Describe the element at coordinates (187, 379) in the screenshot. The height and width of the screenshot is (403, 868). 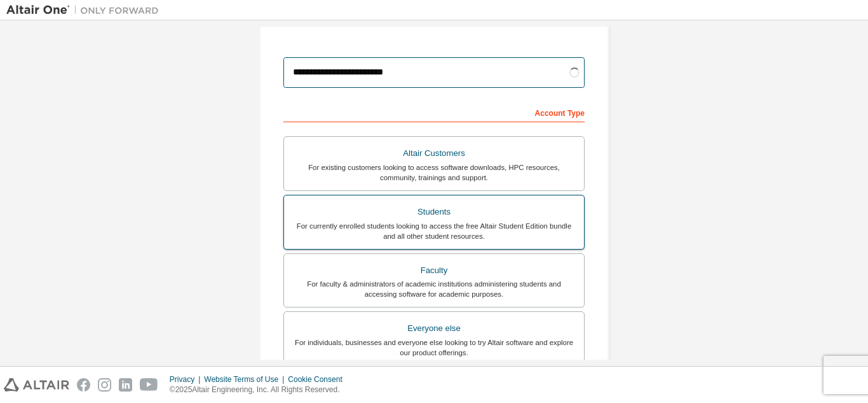
I see `div: Privacy` at that location.